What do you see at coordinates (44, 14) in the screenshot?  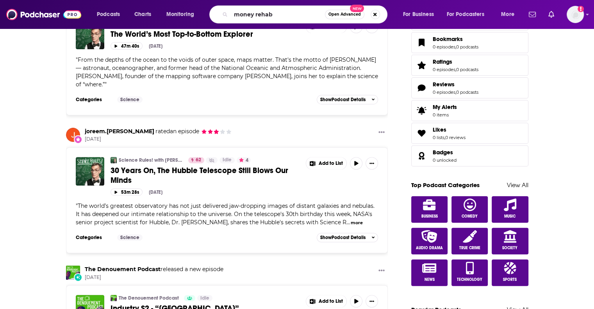 I see `a: Podchaser - Follow, Share and Rate Podcasts` at bounding box center [44, 14].